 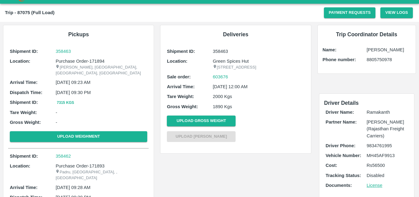 I want to click on b: Trip - 87075 (Full Load), so click(x=30, y=13).